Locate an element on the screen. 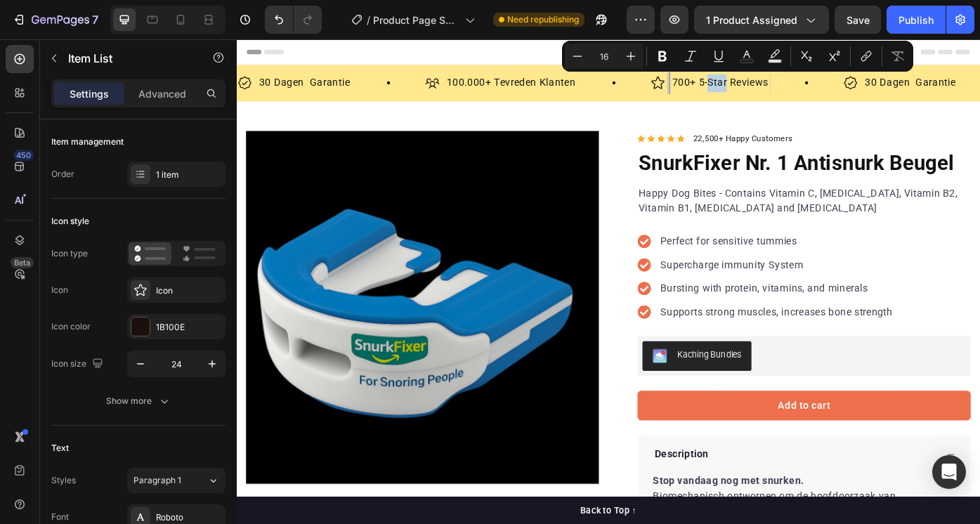 This screenshot has width=980, height=524. h1: SnurkFixer Nr. 1 Antisnurk Beugel is located at coordinates (643, 140).